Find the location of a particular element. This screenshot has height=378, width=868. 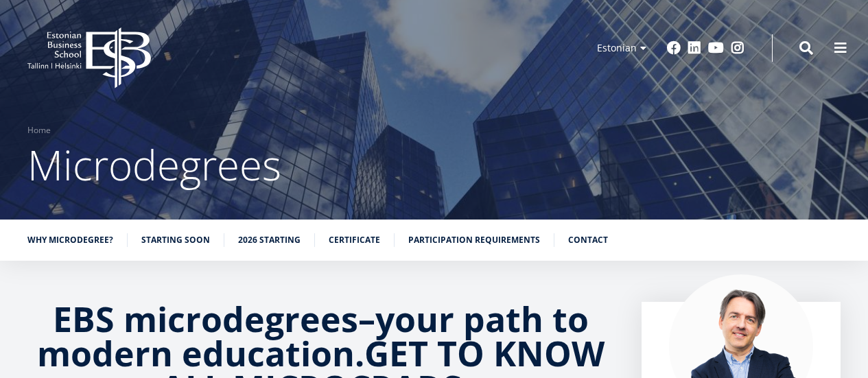

font: Contact is located at coordinates (588, 239).